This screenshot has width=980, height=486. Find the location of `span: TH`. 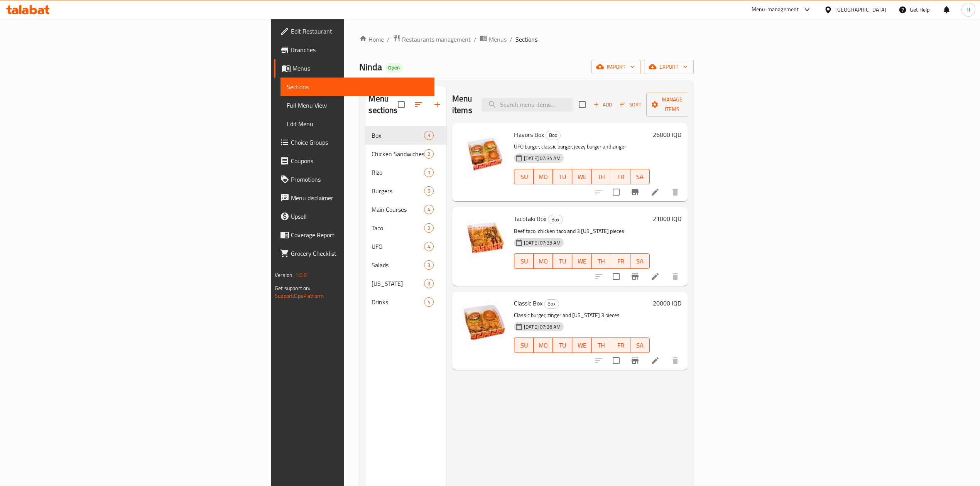

span: TH is located at coordinates (601, 177).